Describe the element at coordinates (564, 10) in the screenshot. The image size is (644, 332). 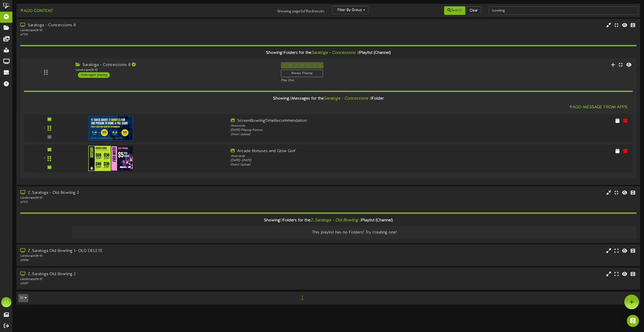
I see `input: -- Search Playlists by Name --` at that location.